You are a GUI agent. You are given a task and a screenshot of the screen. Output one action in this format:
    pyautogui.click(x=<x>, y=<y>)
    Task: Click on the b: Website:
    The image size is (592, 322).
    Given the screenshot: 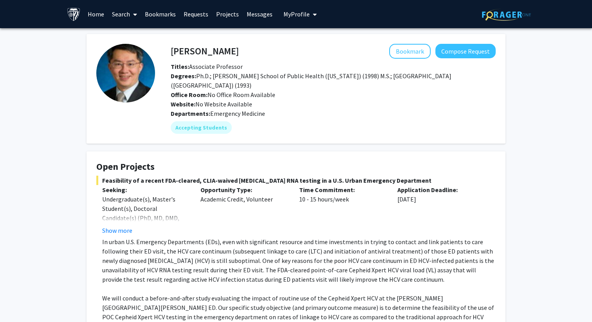 What is the action you would take?
    pyautogui.click(x=183, y=104)
    